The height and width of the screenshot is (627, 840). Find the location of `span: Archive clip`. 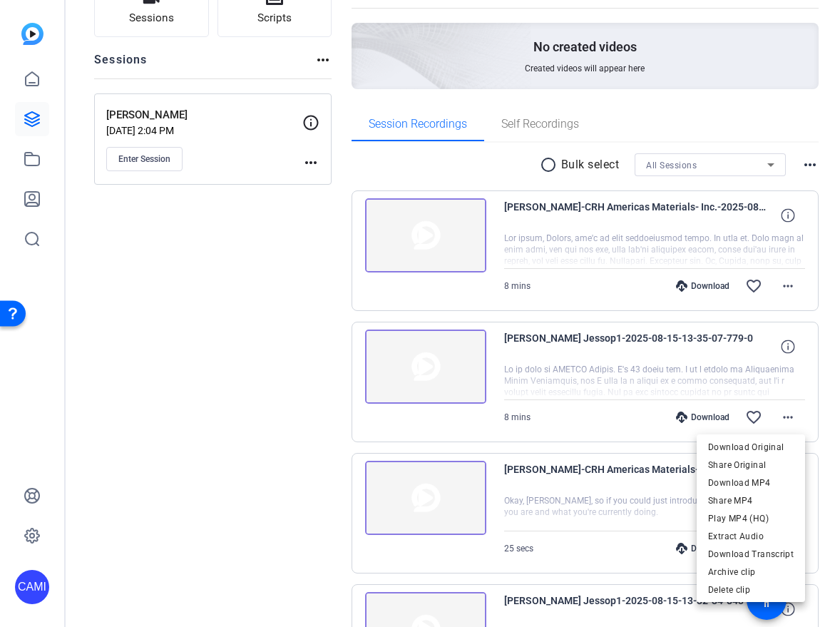

span: Archive clip is located at coordinates (751, 572).